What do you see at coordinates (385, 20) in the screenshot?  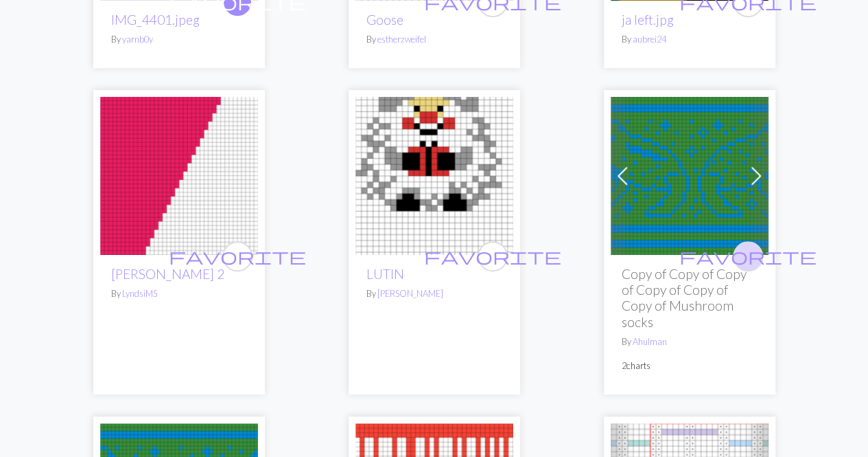 I see `a: Goose` at bounding box center [385, 20].